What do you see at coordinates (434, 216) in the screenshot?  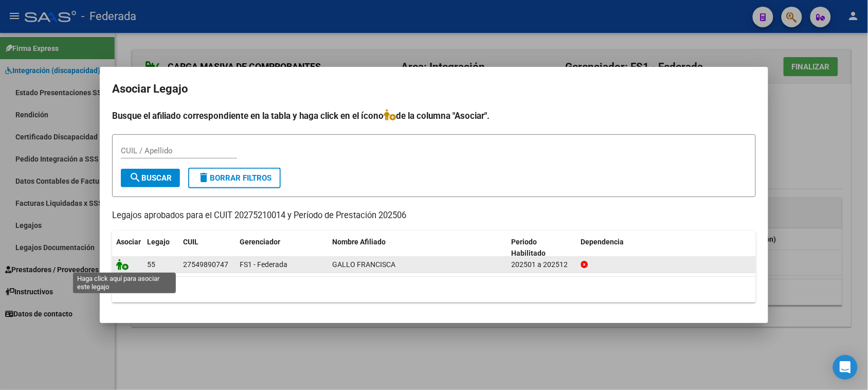 I see `p: Legajos aprobados para el CUIT 20275210014 y Período de Prestación 202506` at bounding box center [434, 216].